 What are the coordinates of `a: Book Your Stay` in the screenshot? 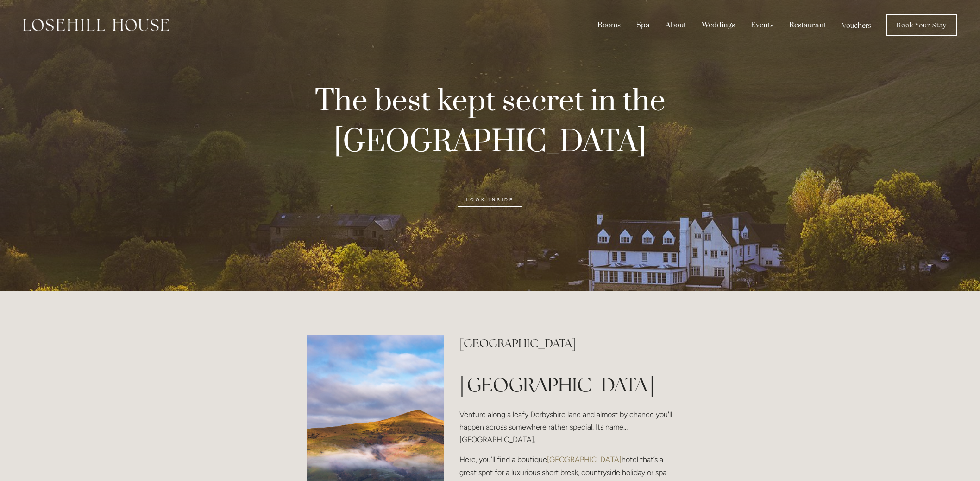 It's located at (922, 25).